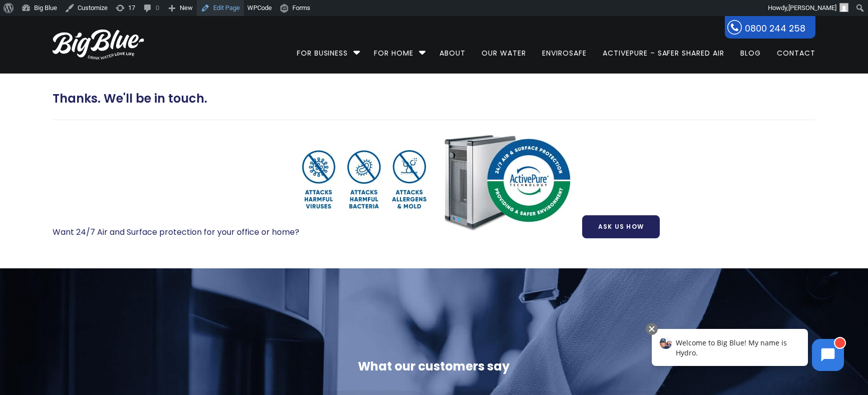 Image resolution: width=868 pixels, height=395 pixels. I want to click on img: Avatar, so click(25, 22).